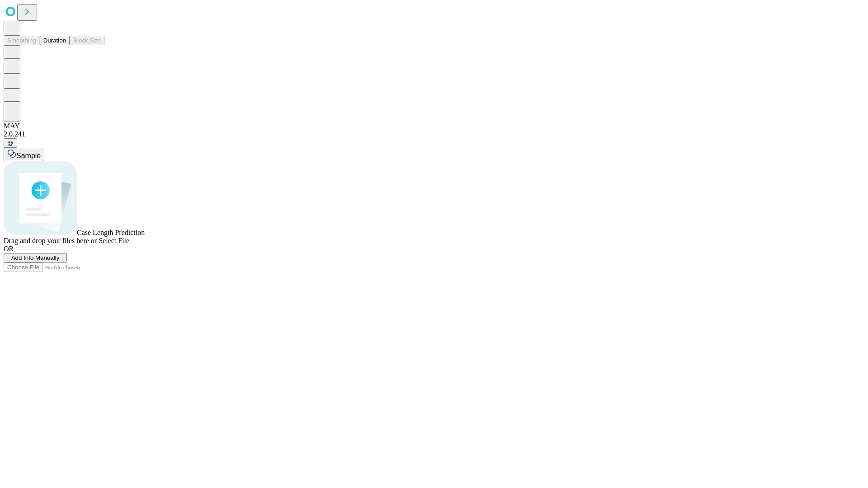 Image resolution: width=868 pixels, height=488 pixels. What do you see at coordinates (22, 40) in the screenshot?
I see `button: Smoothing` at bounding box center [22, 40].